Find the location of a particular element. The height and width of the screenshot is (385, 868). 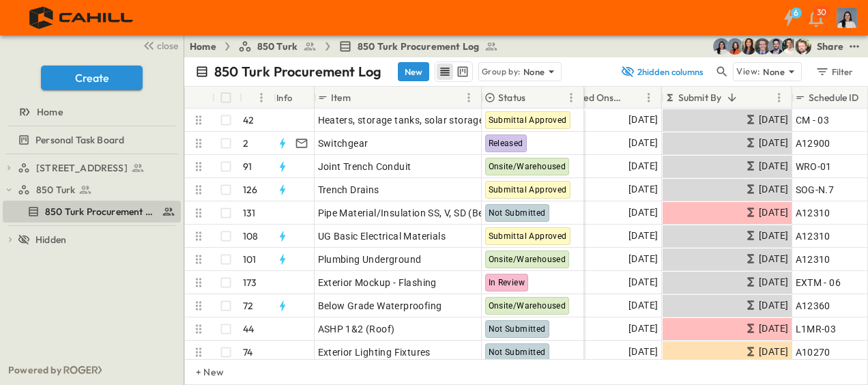

span: WRO-01 is located at coordinates (814, 167).